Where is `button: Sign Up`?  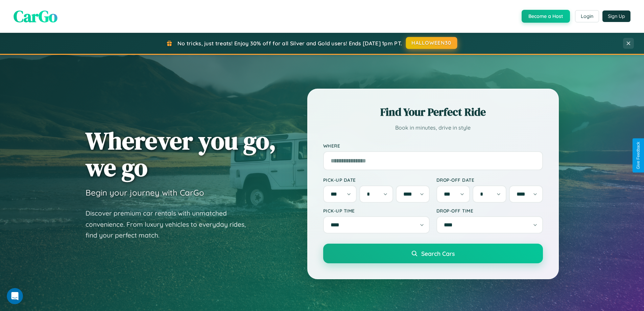
button: Sign Up is located at coordinates (616, 16).